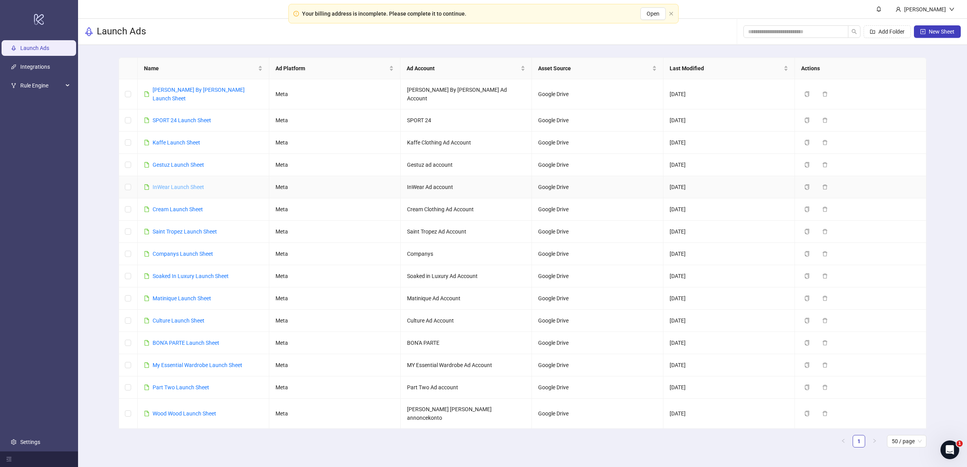  Describe the element at coordinates (178, 209) in the screenshot. I see `a: Cream Launch Sheet` at that location.